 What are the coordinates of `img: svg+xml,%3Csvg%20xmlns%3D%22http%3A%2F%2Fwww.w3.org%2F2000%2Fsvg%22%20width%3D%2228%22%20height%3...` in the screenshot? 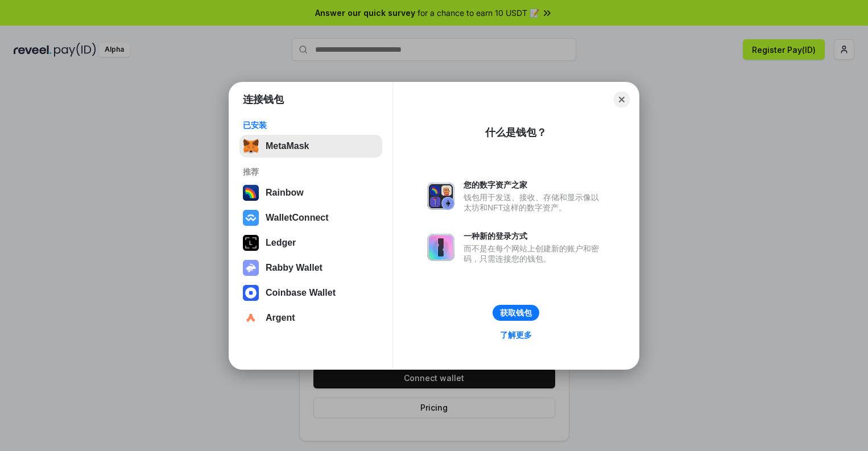 It's located at (250, 243).